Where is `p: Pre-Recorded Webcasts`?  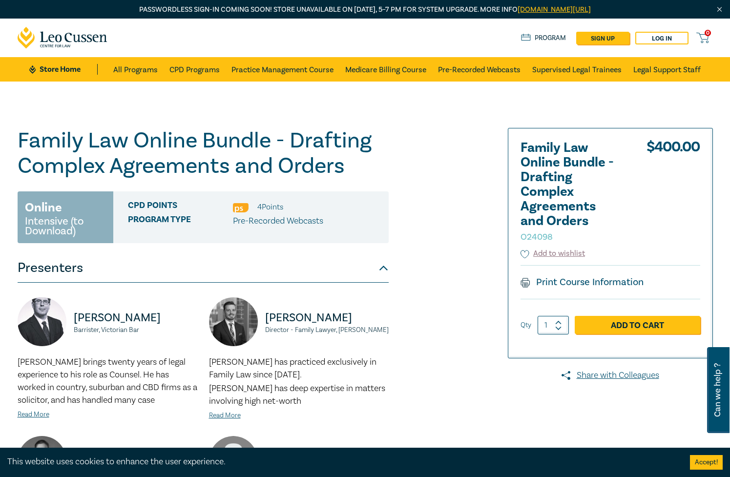
p: Pre-Recorded Webcasts is located at coordinates (278, 221).